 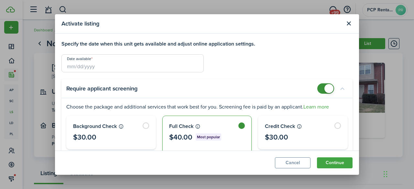 What do you see at coordinates (133, 63) in the screenshot?
I see `input: mm/dd/yyyy` at bounding box center [133, 63].